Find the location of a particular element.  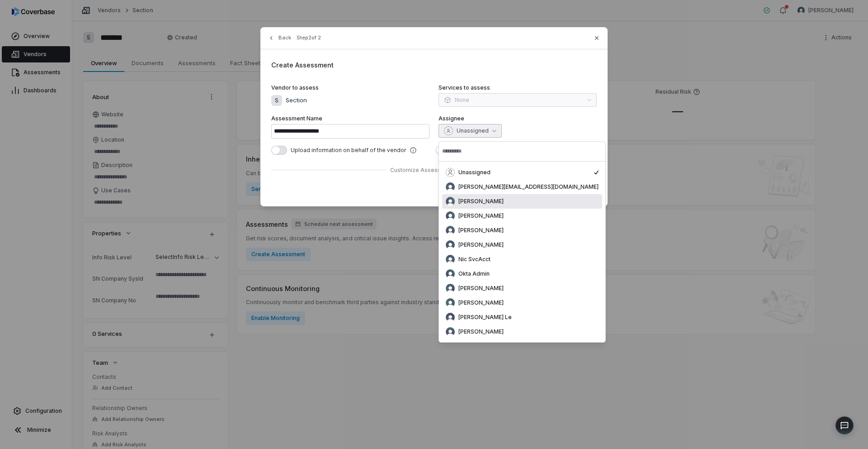

img: null null avatar is located at coordinates (450, 187).